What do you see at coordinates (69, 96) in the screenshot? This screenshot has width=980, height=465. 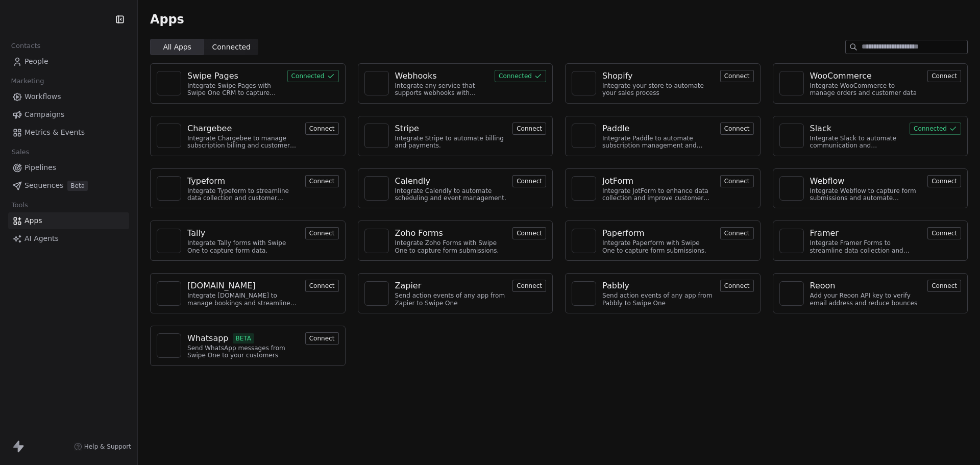 I see `a: Workflows` at bounding box center [69, 96].